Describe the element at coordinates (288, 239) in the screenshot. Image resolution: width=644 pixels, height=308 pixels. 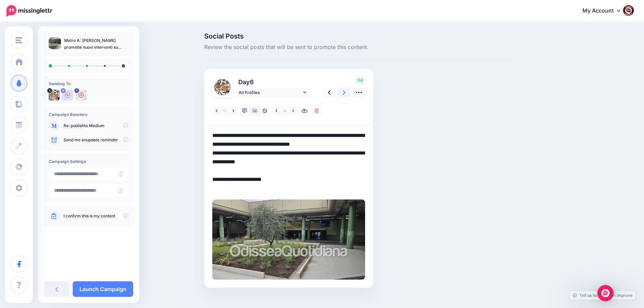
I see `img: 93a72027f60cd82f494d1dbaf946b36f.jpg` at that location.